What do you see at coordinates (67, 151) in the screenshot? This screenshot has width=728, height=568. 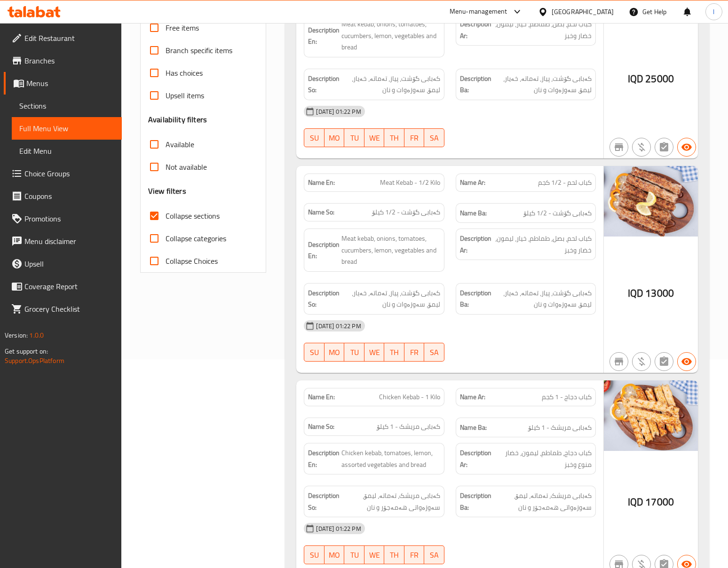 I see `a: Edit Menu` at bounding box center [67, 151].